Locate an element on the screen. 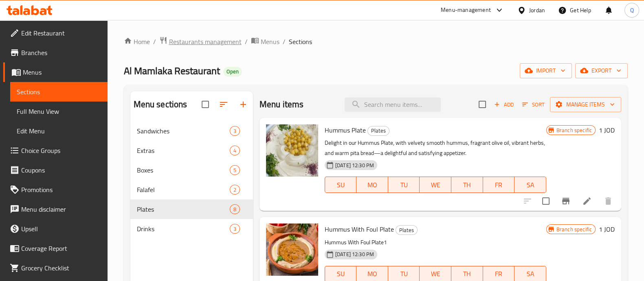 This screenshot has height=281, width=644. img: Hummus With Foul Plate is located at coordinates (292, 250).